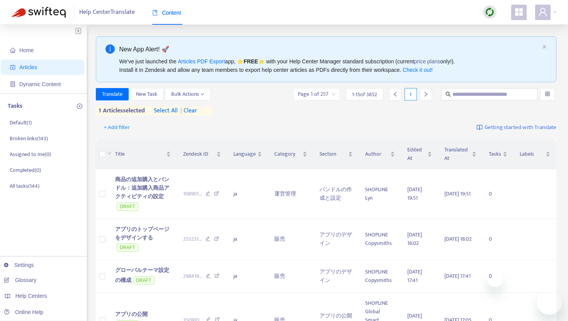 The image size is (568, 321). What do you see at coordinates (490, 12) in the screenshot?
I see `img: sync.dc5367851b00ba804db3.png` at bounding box center [490, 12].